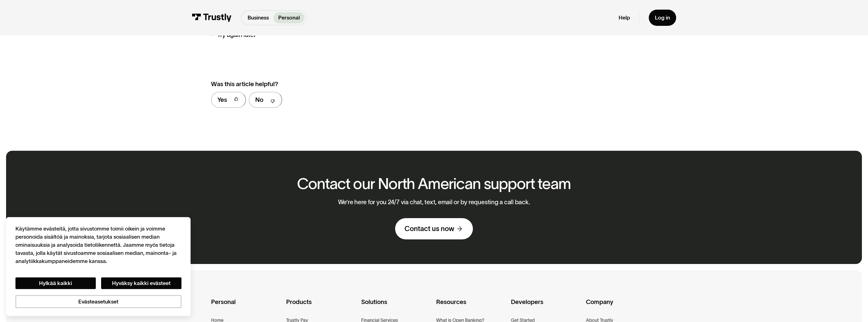 The image size is (868, 322). I want to click on div: Log in, so click(663, 18).